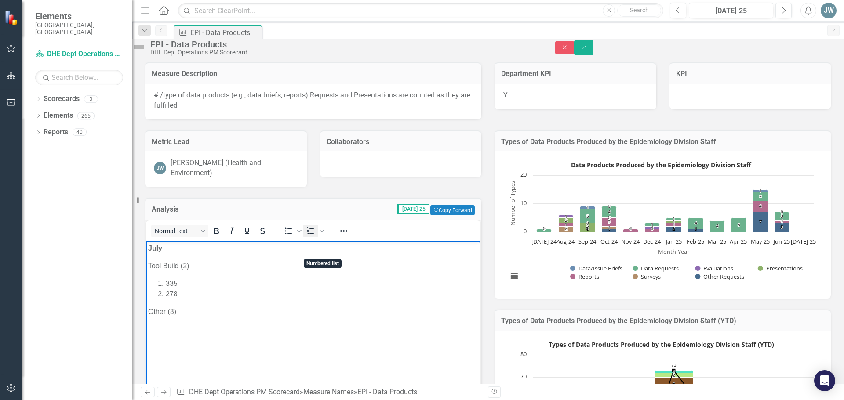 The image size is (844, 400). Describe the element at coordinates (79, 77) in the screenshot. I see `input: Search Below...` at that location.